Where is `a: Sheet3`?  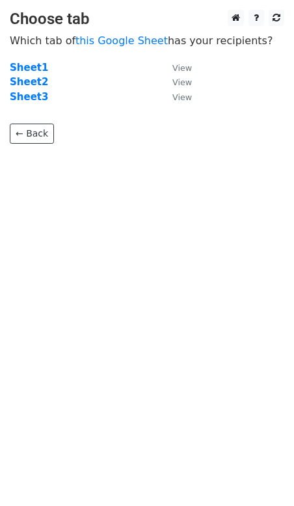
a: Sheet3 is located at coordinates (29, 97).